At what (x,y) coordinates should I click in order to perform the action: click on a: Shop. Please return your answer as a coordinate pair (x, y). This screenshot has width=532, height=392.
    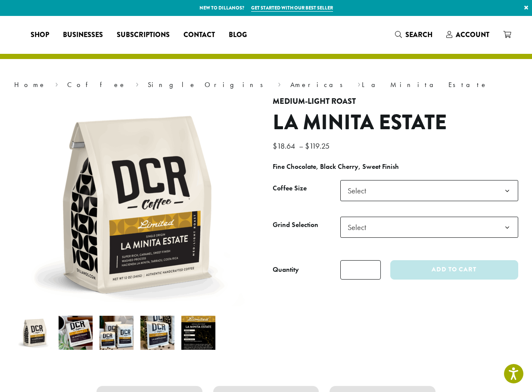
    Looking at the image, I should click on (39, 35).